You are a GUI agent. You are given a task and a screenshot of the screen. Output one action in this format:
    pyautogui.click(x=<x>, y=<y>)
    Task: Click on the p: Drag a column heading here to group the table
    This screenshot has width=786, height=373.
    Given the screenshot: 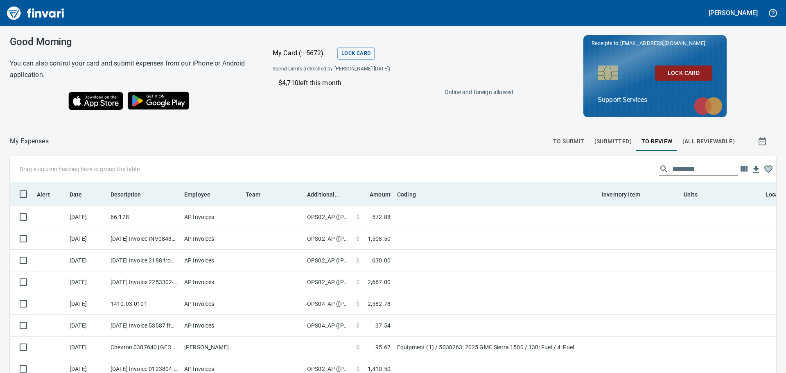 What is the action you would take?
    pyautogui.click(x=79, y=169)
    